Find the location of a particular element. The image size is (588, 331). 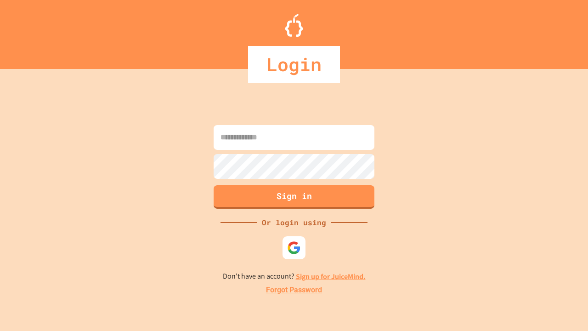

img: Logo.svg is located at coordinates (294, 25).